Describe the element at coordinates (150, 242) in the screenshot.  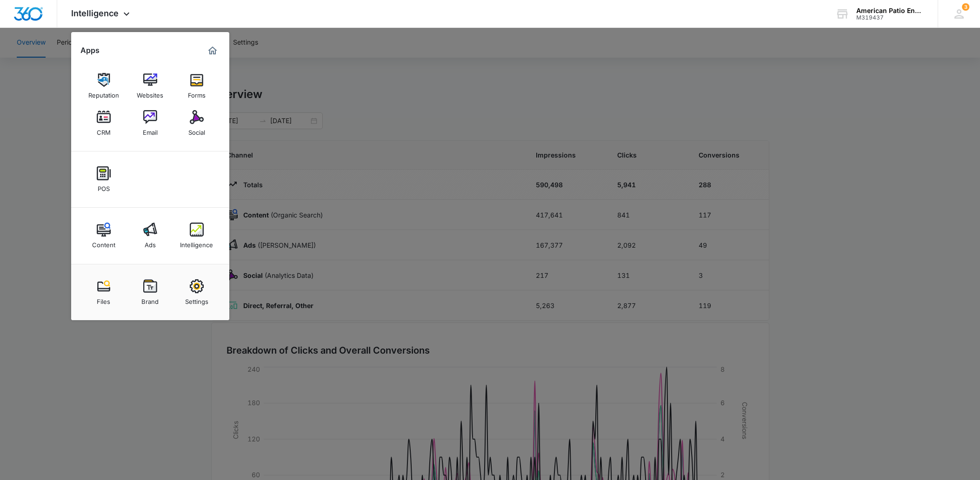
I see `div: Ads` at that location.